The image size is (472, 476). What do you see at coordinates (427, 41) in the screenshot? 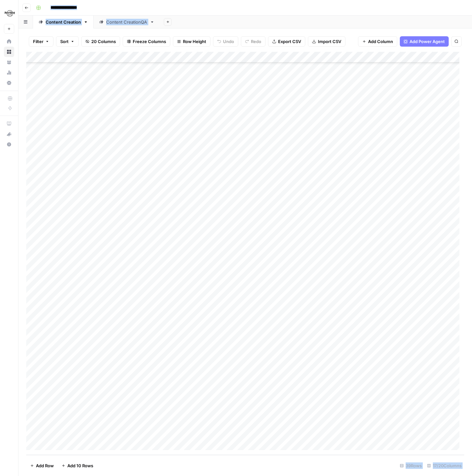
I see `span: Add Power Agent` at bounding box center [427, 41].